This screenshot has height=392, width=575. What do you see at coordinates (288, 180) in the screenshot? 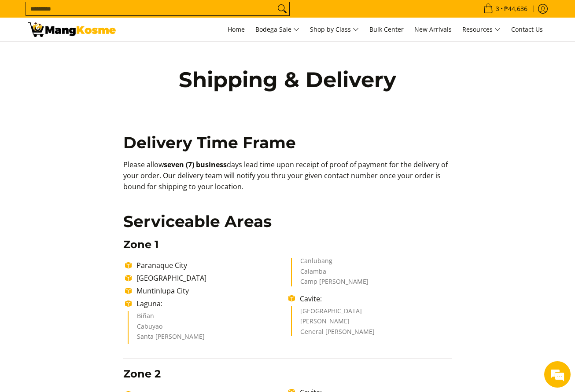
I see `p: Please allow days lead time upon receipt of proof of payment for the delivery of your order. Our ...` at bounding box center [288, 180].